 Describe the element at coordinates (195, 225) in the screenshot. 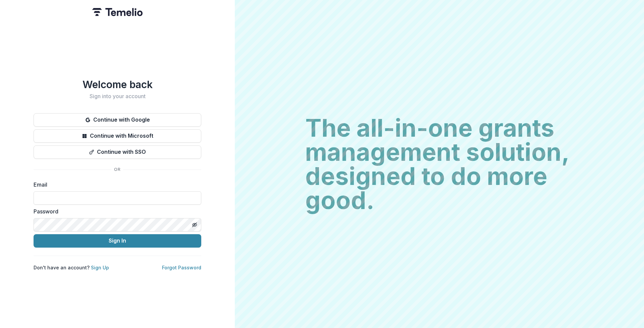

I see `button: Toggle password visibility` at that location.